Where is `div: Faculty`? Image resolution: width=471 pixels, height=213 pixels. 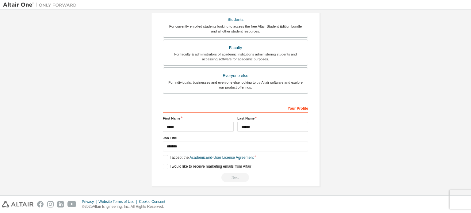 div: Faculty is located at coordinates (235, 48).